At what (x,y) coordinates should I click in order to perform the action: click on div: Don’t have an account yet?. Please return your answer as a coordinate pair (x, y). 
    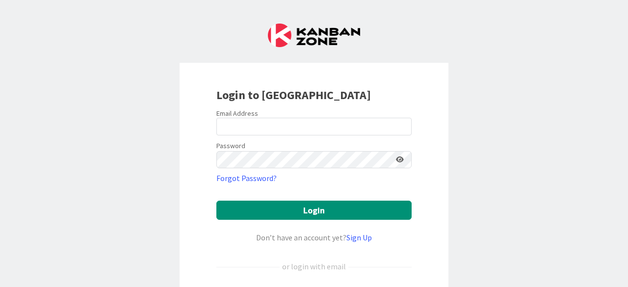
    Looking at the image, I should click on (314, 238).